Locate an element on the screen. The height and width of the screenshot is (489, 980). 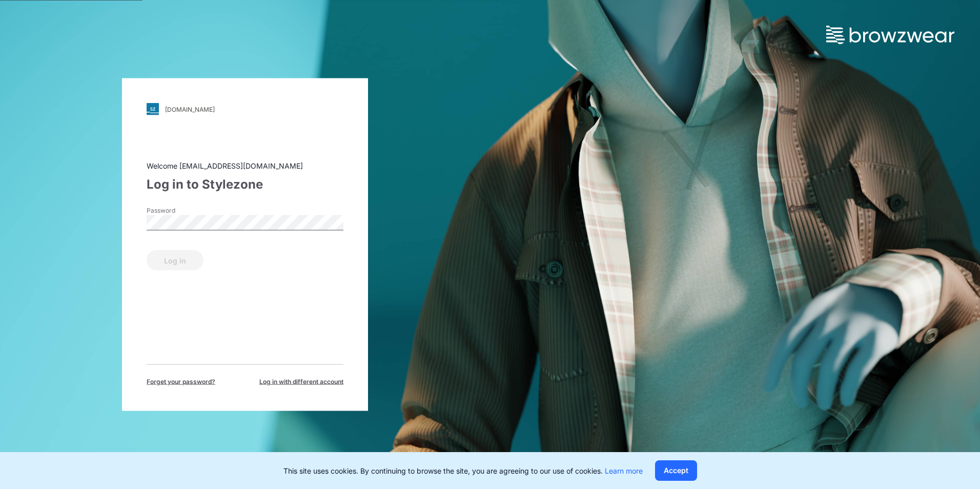
span: Forget your password? is located at coordinates (181, 382).